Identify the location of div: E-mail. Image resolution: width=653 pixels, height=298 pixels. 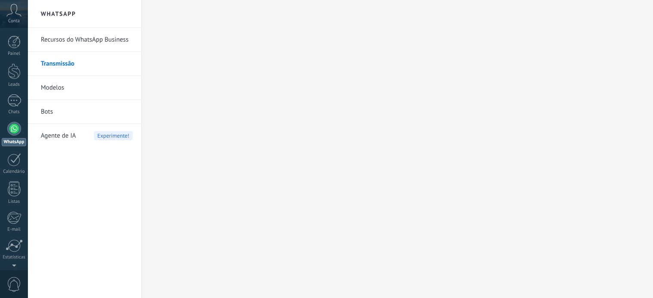
(14, 230).